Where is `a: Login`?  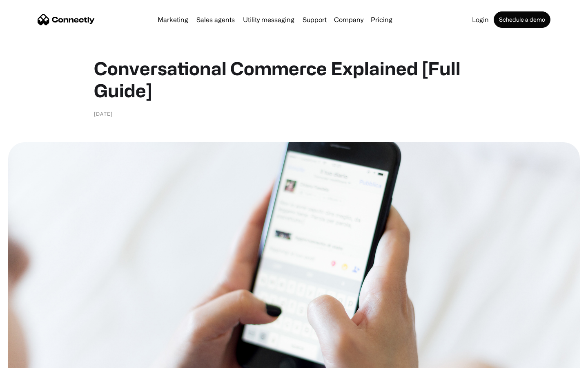 a: Login is located at coordinates (481, 20).